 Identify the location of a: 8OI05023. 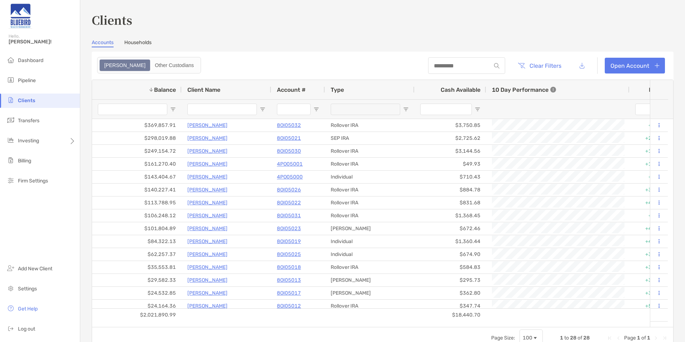
(289, 228).